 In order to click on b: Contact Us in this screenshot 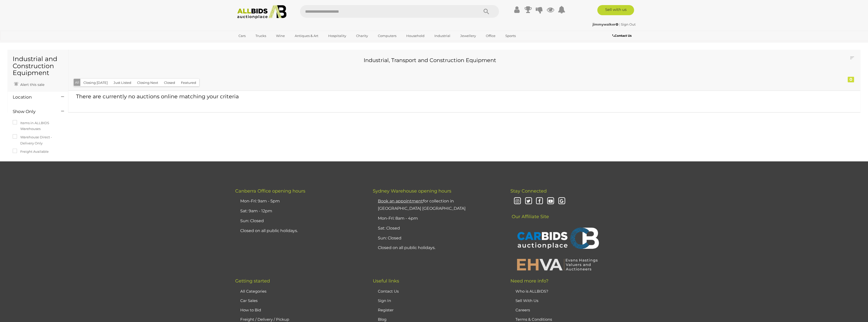, I will do `click(622, 35)`.